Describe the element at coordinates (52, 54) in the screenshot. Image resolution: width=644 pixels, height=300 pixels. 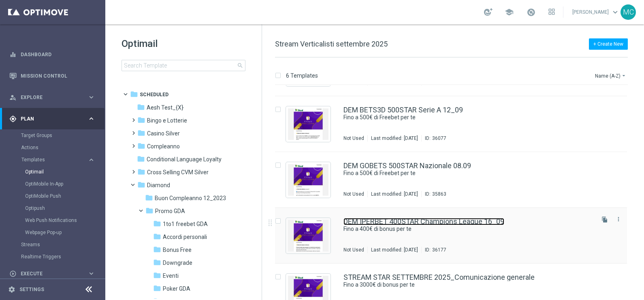
I see `div: Dashboard` at that location.